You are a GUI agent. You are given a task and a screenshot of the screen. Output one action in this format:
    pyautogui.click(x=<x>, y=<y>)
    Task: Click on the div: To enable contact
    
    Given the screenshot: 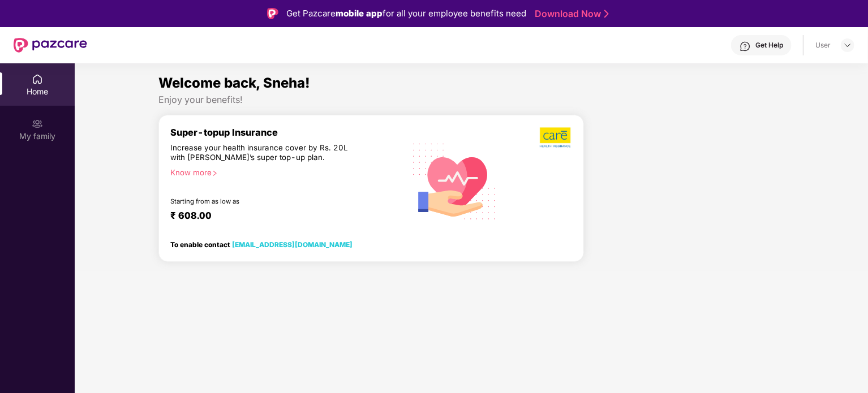 What is the action you would take?
    pyautogui.click(x=261, y=244)
    